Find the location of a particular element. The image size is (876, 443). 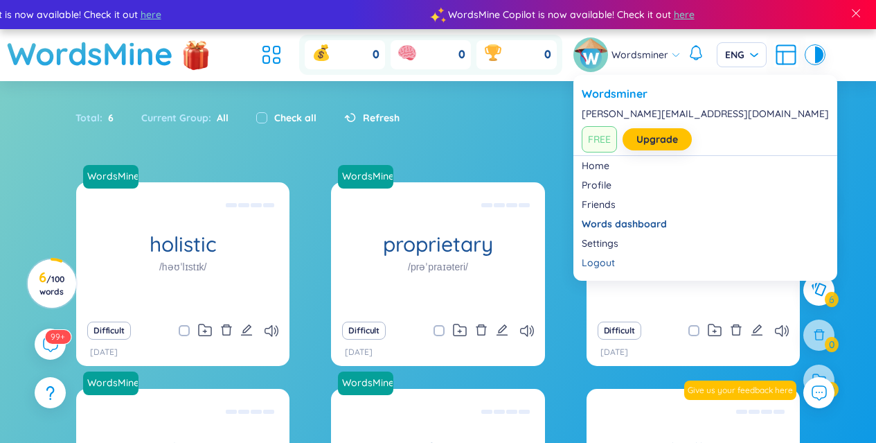

a: Wordsminer is located at coordinates (705, 94).